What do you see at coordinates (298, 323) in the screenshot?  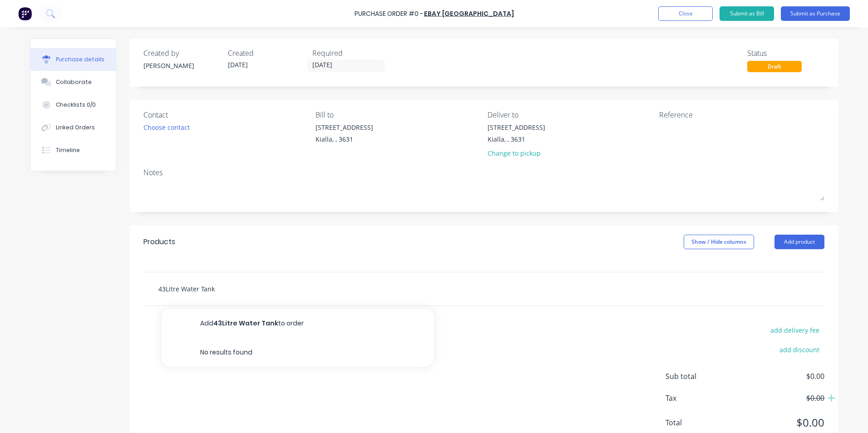 I see `button: Add43Litre Water Tankto order` at bounding box center [298, 323].